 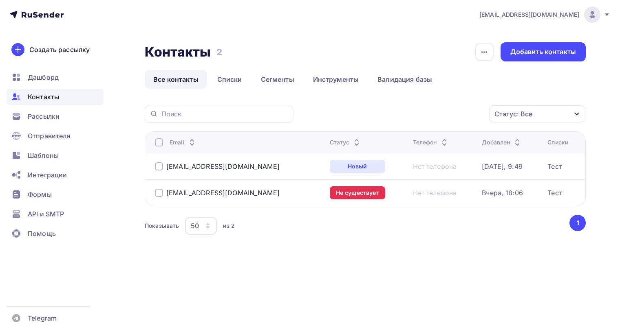 I want to click on div: Новый, so click(x=357, y=167).